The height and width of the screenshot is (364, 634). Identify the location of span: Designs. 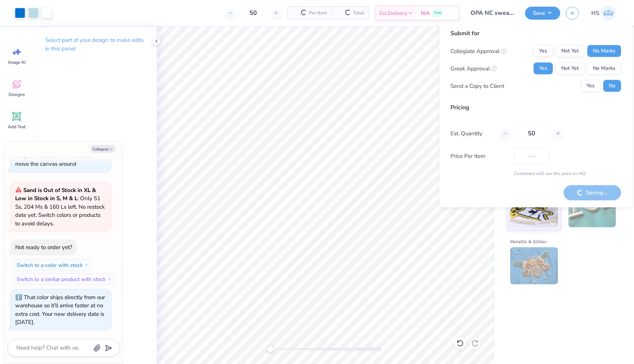
(17, 94).